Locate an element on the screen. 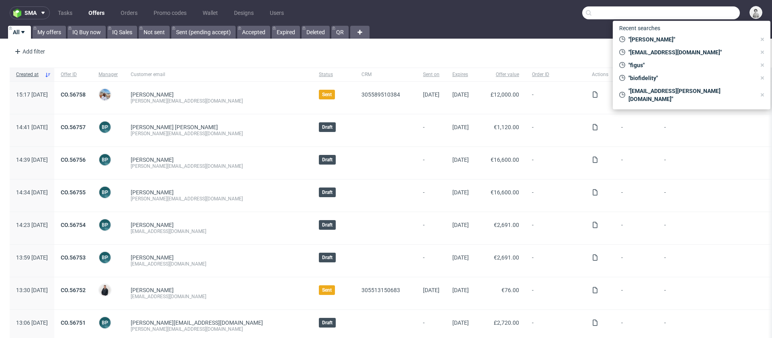 This screenshot has width=772, height=338. span: Manager is located at coordinates (108, 74).